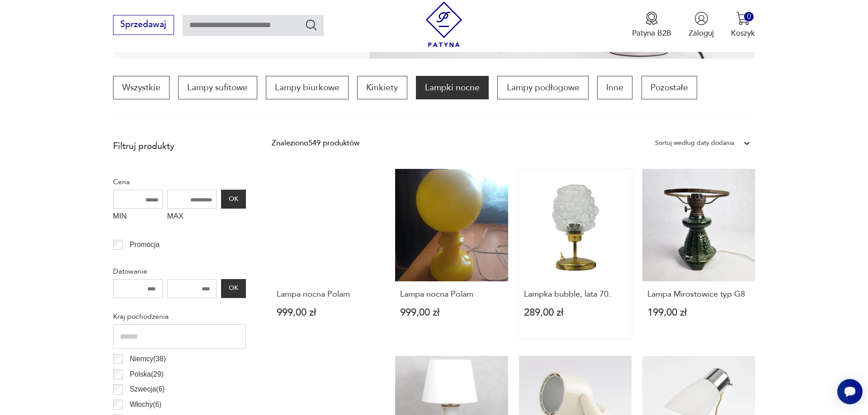 Image resolution: width=868 pixels, height=415 pixels. I want to click on a: Lampa Mirostowice typ G8Lampa Mirostowice typ G8199,00 zł, so click(699, 254).